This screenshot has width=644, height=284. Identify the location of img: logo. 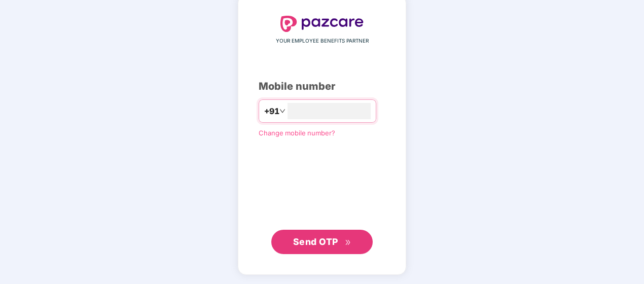
(322, 24).